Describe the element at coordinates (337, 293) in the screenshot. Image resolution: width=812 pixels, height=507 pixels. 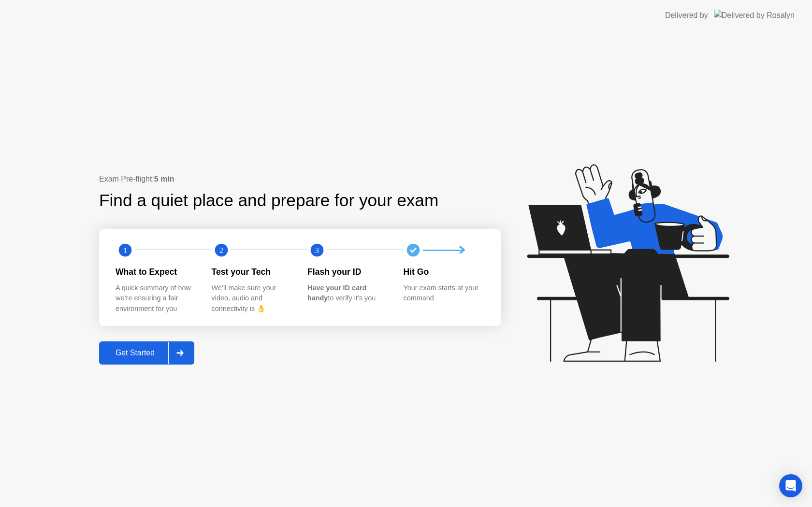
I see `b: Have your ID card handy` at that location.